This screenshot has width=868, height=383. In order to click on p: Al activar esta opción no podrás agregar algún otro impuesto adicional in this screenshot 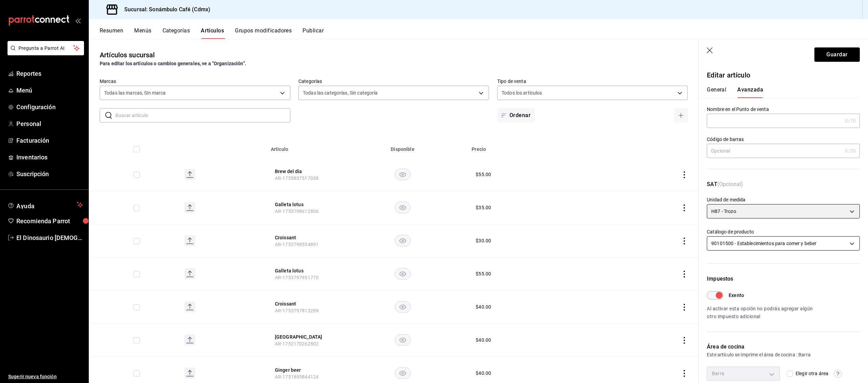, I will do `click(760, 313)`.